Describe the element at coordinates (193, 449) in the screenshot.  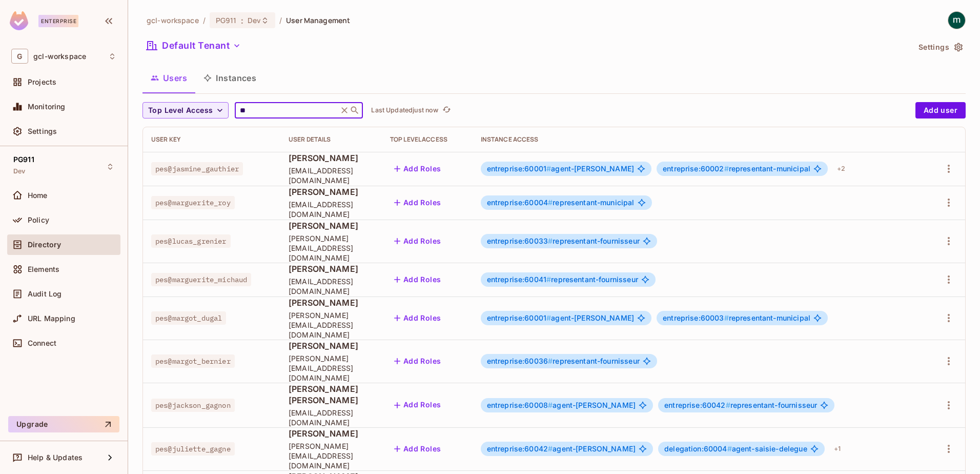
I see `span: pes@juliette_gagne` at that location.